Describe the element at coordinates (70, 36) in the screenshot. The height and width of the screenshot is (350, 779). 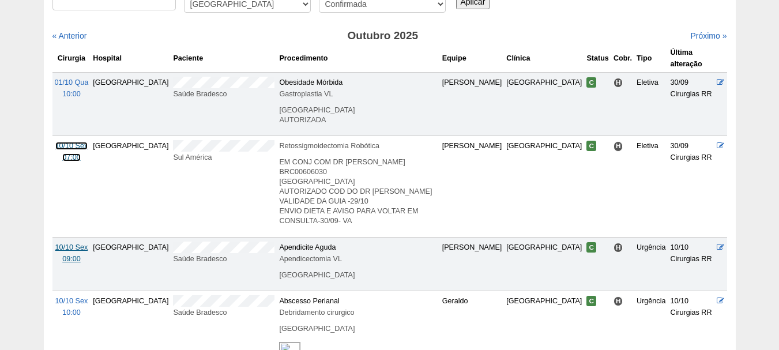
I see `a: « Anterior` at that location.